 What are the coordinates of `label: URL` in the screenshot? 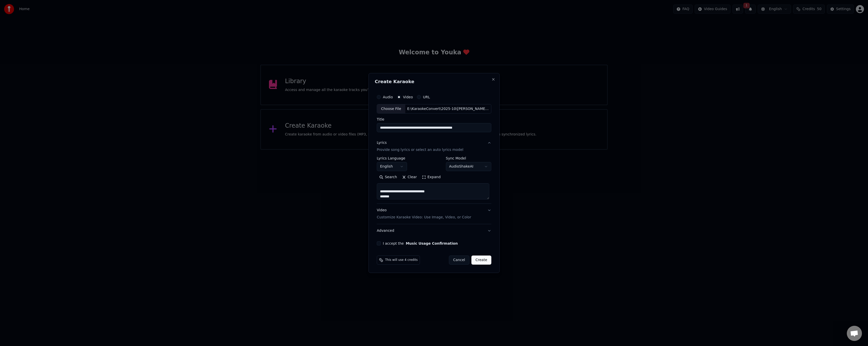 It's located at (426, 97).